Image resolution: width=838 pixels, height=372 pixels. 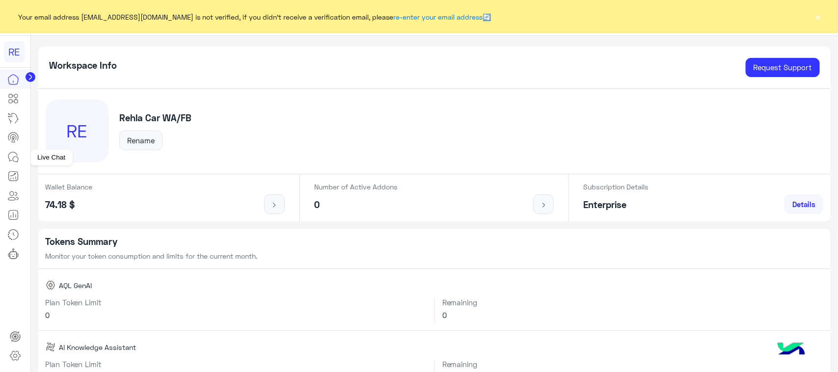 What do you see at coordinates (356, 187) in the screenshot?
I see `p: Number of Active Addons` at bounding box center [356, 187].